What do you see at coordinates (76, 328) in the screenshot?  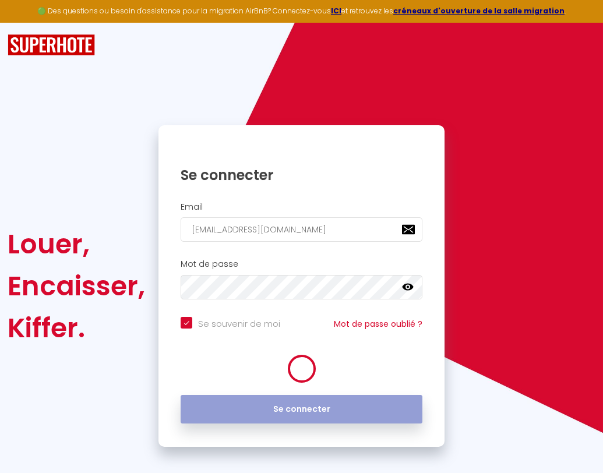 I see `div: Kiffer.` at bounding box center [76, 328].